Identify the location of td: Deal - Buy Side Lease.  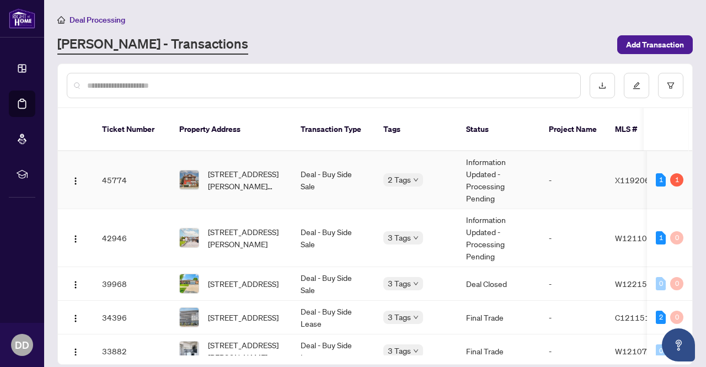
(333, 317).